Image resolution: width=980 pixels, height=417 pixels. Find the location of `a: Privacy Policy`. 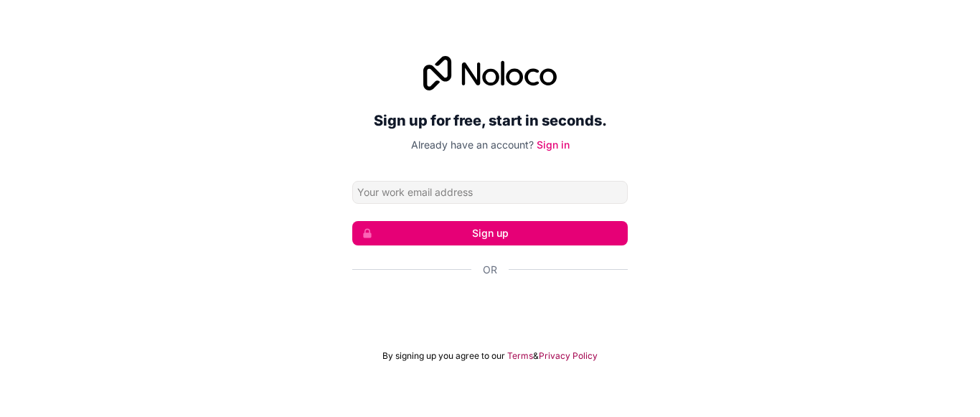

a: Privacy Policy is located at coordinates (568, 356).